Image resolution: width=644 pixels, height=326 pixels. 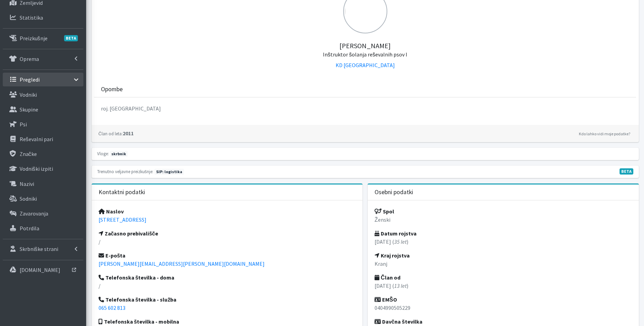 What do you see at coordinates (112, 255) in the screenshot?
I see `strong: E-pošta` at bounding box center [112, 255].